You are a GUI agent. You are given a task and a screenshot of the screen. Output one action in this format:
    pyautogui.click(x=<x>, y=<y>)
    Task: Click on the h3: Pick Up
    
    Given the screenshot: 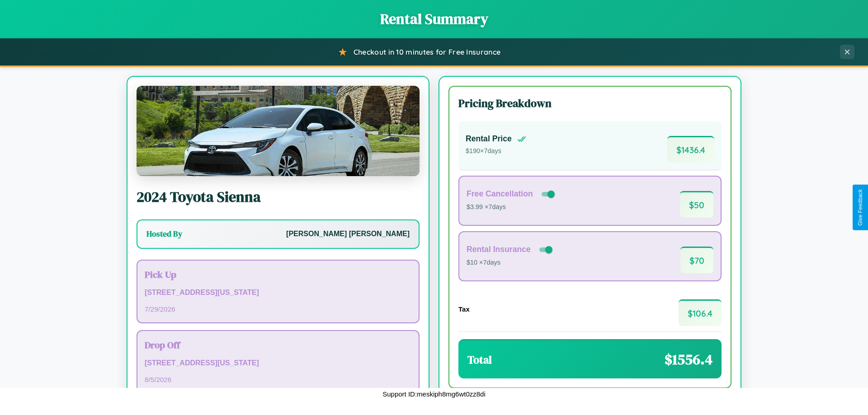 What is the action you would take?
    pyautogui.click(x=278, y=274)
    